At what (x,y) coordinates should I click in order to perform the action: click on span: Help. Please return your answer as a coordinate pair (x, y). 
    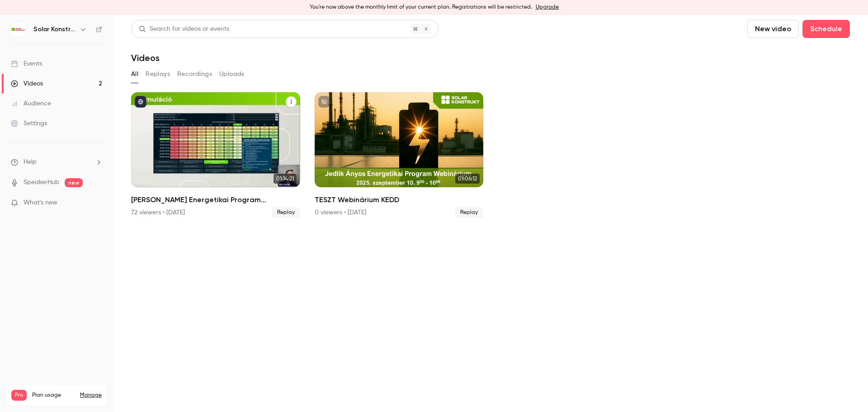
    Looking at the image, I should click on (30, 162).